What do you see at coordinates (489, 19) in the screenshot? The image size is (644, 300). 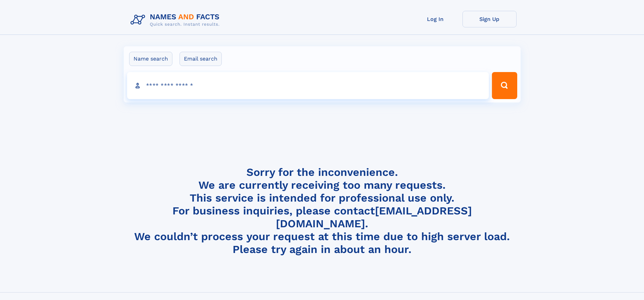 I see `a: Sign Up` at bounding box center [489, 19].